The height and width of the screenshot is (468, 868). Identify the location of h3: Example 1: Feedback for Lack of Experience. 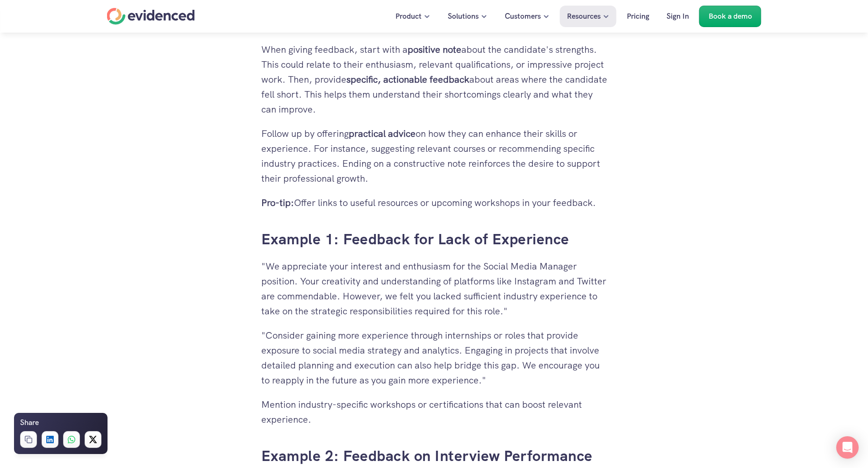
(434, 239).